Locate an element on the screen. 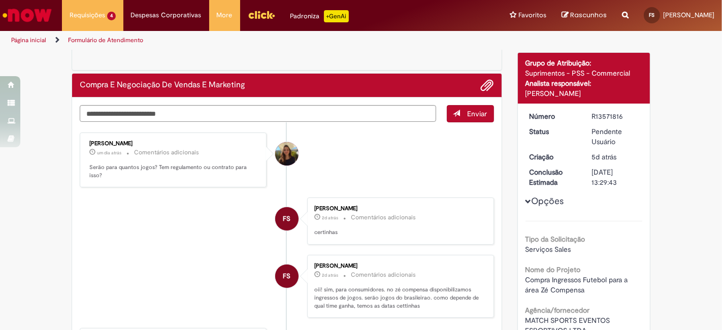 The height and width of the screenshot is (330, 722). time: 29/09/2025 17:52:11 is located at coordinates (109, 153).